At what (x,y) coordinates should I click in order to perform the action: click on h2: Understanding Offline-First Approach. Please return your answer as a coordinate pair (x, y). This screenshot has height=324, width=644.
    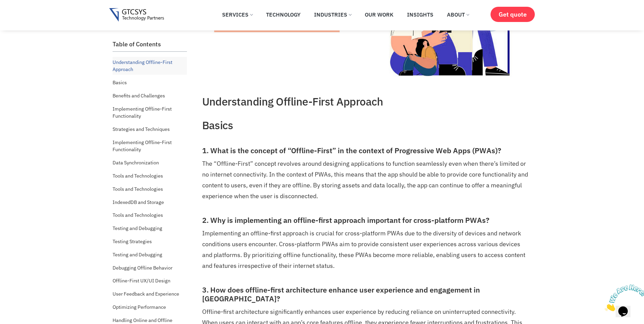
    Looking at the image, I should click on (366, 101).